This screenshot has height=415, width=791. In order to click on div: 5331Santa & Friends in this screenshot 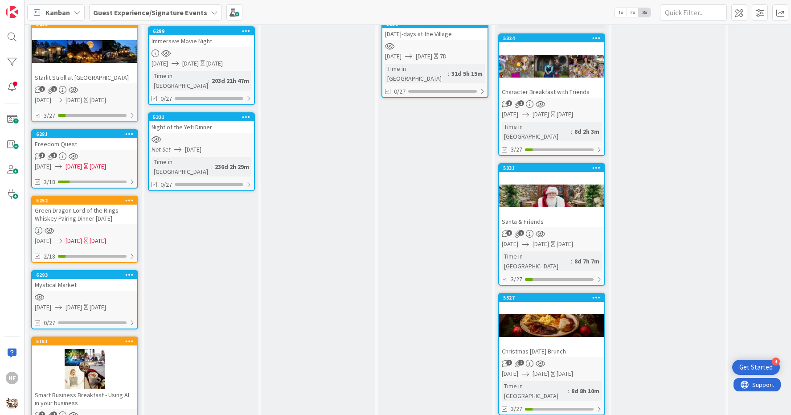, I will do `click(551, 196)`.